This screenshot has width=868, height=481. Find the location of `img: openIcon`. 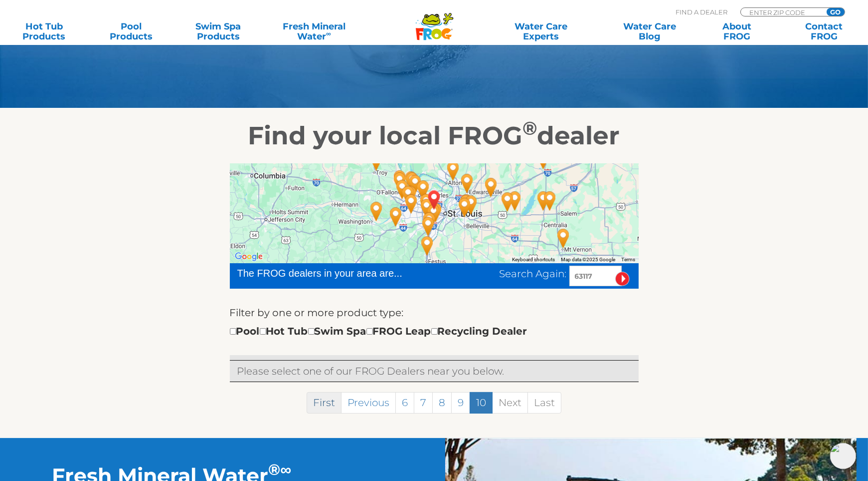

img: openIcon is located at coordinates (843, 455).